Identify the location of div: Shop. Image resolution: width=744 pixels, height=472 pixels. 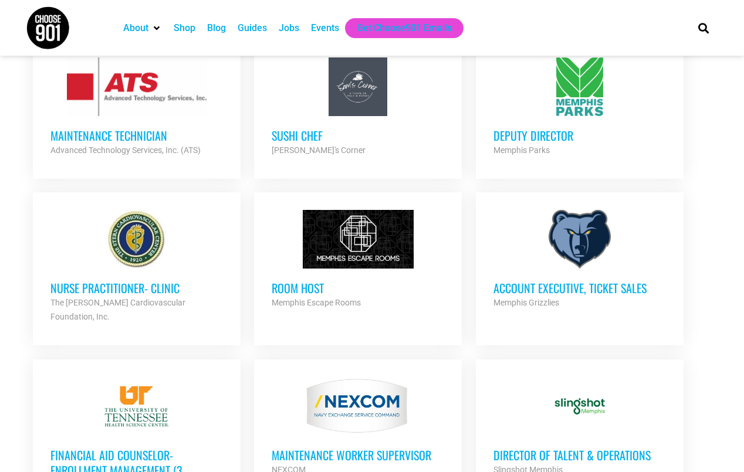
(184, 28).